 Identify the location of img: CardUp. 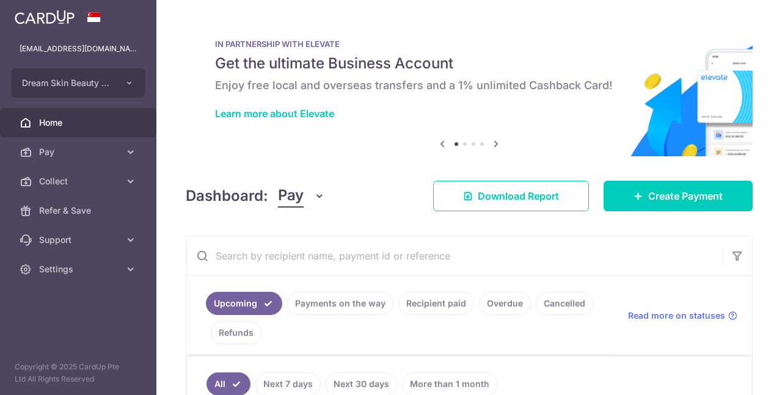
(45, 17).